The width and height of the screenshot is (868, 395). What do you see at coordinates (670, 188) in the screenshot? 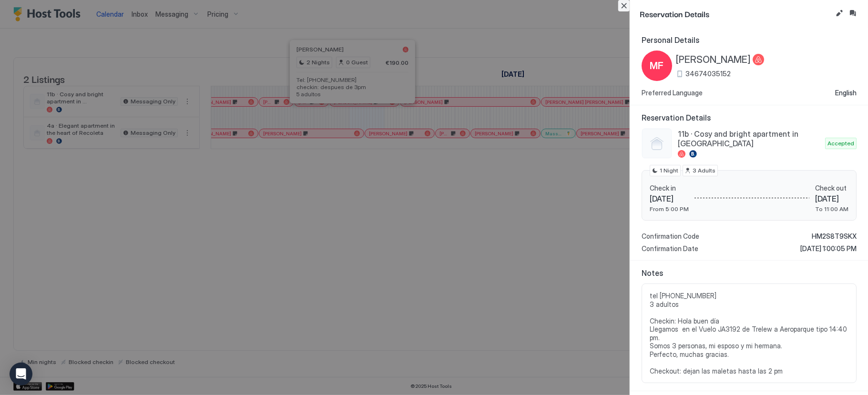
I see `span: Check in` at bounding box center [670, 188].